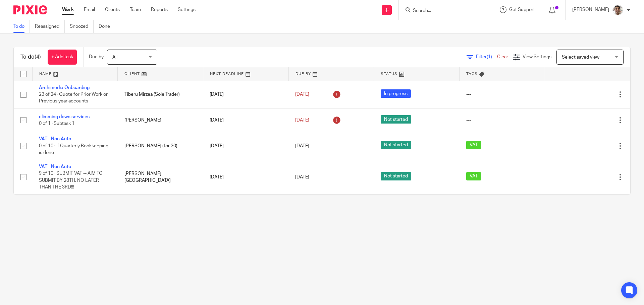 This screenshot has width=644, height=305. I want to click on span: 23 of 24 · Quote for Prior Work or Previous year accounts, so click(73, 98).